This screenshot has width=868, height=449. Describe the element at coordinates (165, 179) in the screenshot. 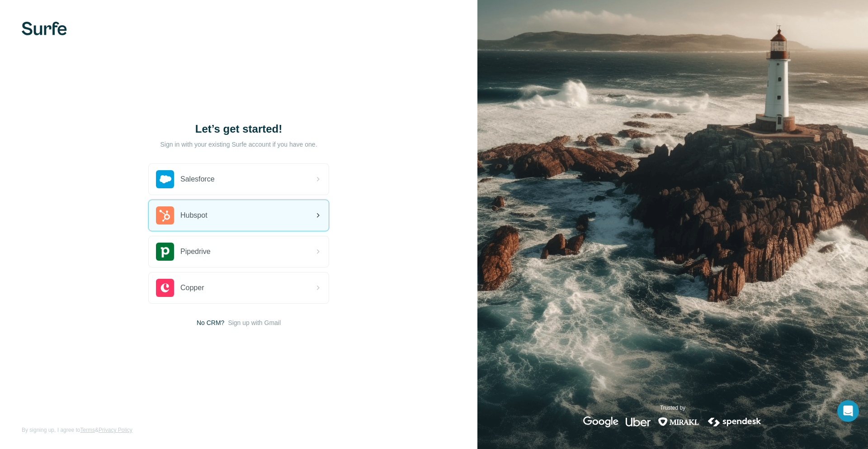

I see `img: salesforce's logo` at that location.